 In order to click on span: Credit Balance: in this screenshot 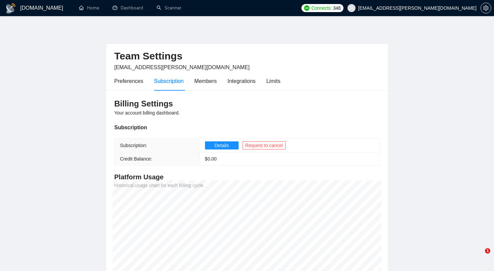, I will do `click(136, 159)`.